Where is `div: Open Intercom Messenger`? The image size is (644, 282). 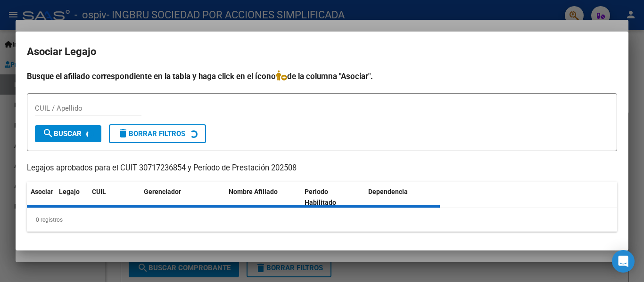 div: Open Intercom Messenger is located at coordinates (623, 262).